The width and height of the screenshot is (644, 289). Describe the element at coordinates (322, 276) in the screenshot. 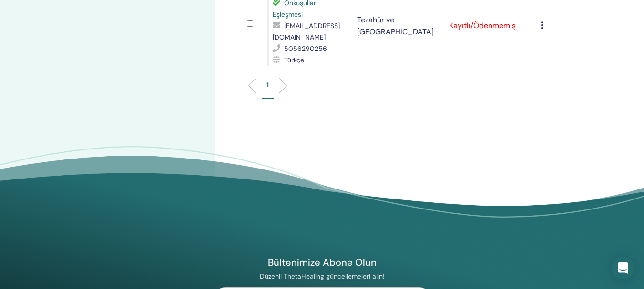

I see `font: Düzenli ThetaHealing güncellemeleri alın!` at that location.